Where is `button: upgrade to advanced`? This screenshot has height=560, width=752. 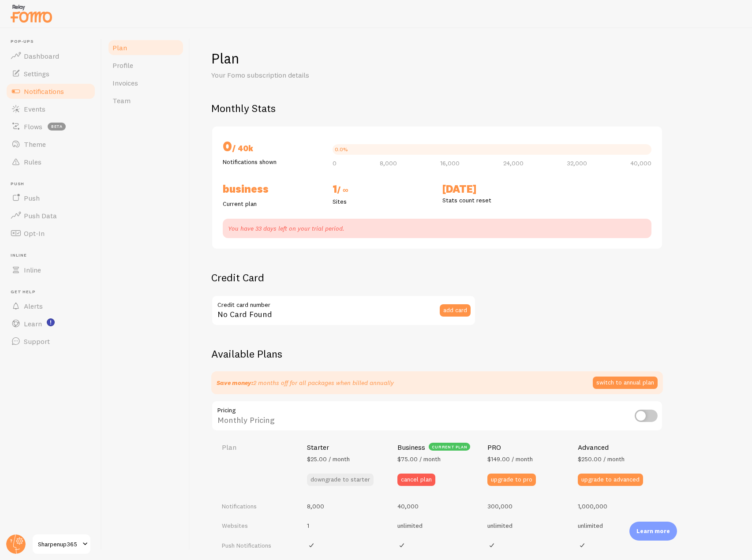 button: upgrade to advanced is located at coordinates (611, 479).